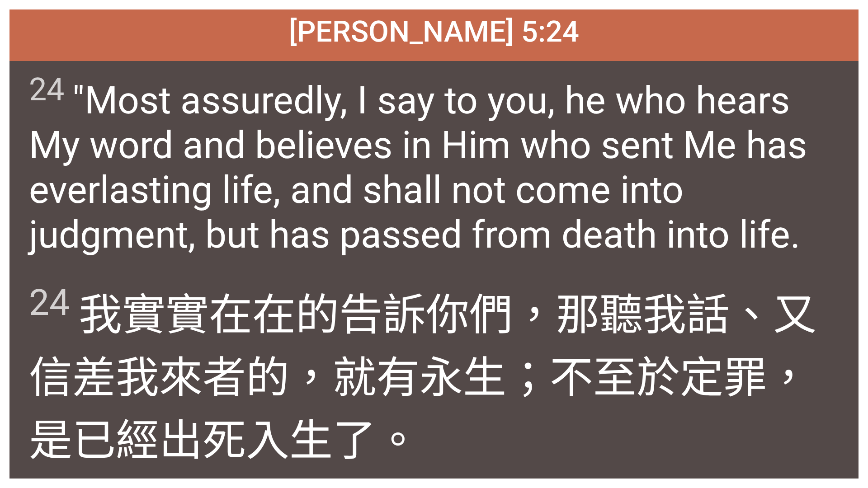  I want to click on wg2222: 了。, so click(376, 441).